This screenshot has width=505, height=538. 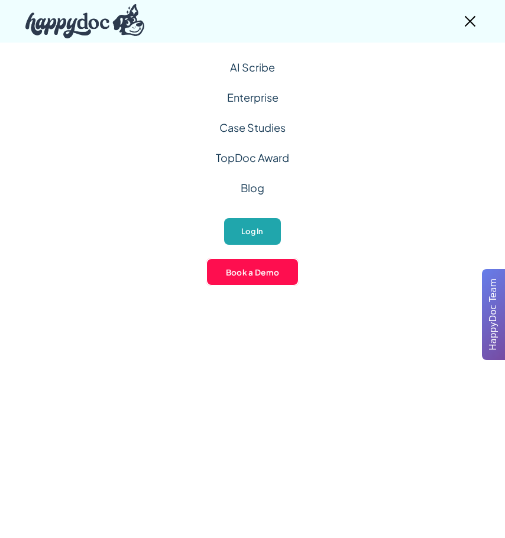 I want to click on a: AI Scribe, so click(x=252, y=67).